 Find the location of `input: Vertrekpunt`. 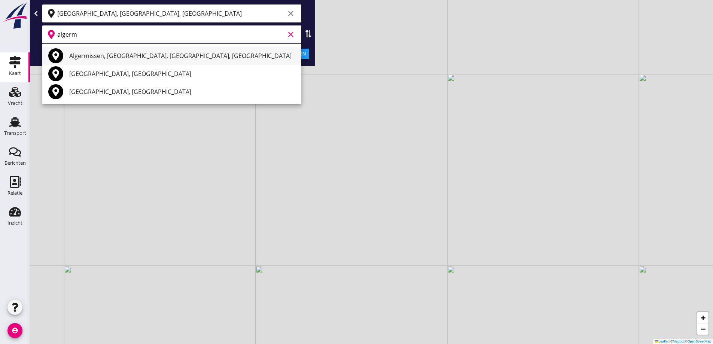

input: Vertrekpunt is located at coordinates (171, 13).